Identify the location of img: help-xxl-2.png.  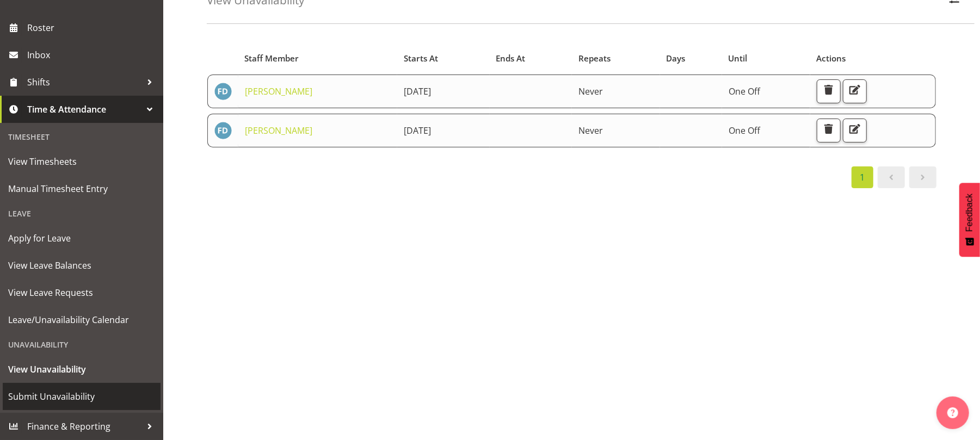
(953, 413).